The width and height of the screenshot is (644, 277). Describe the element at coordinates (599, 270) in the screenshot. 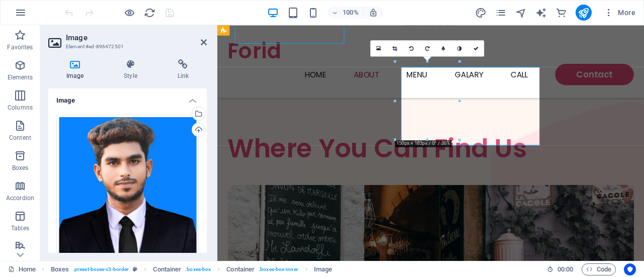

I see `button: Code` at that location.